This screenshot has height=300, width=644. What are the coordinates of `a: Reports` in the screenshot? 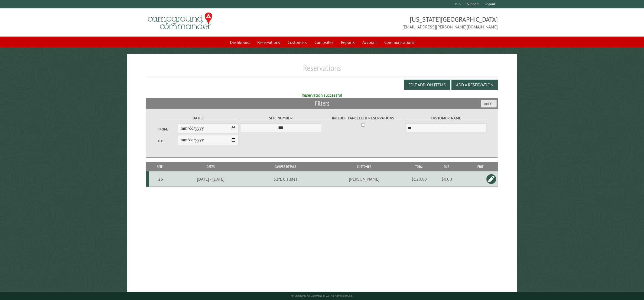 It's located at (348, 42).